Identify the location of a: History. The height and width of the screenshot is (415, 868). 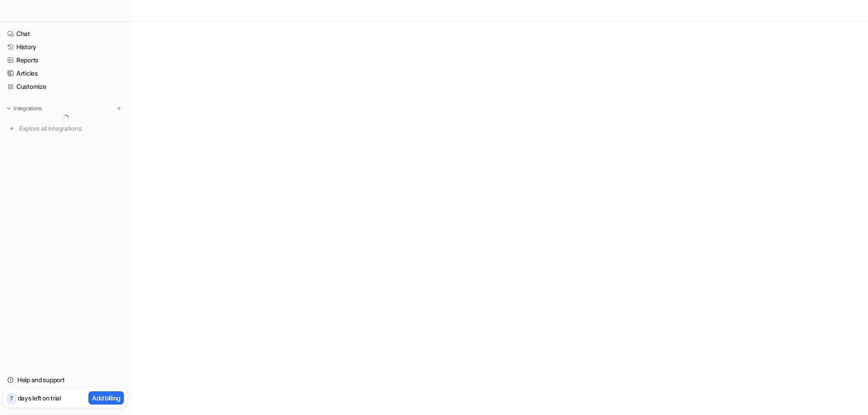
(65, 47).